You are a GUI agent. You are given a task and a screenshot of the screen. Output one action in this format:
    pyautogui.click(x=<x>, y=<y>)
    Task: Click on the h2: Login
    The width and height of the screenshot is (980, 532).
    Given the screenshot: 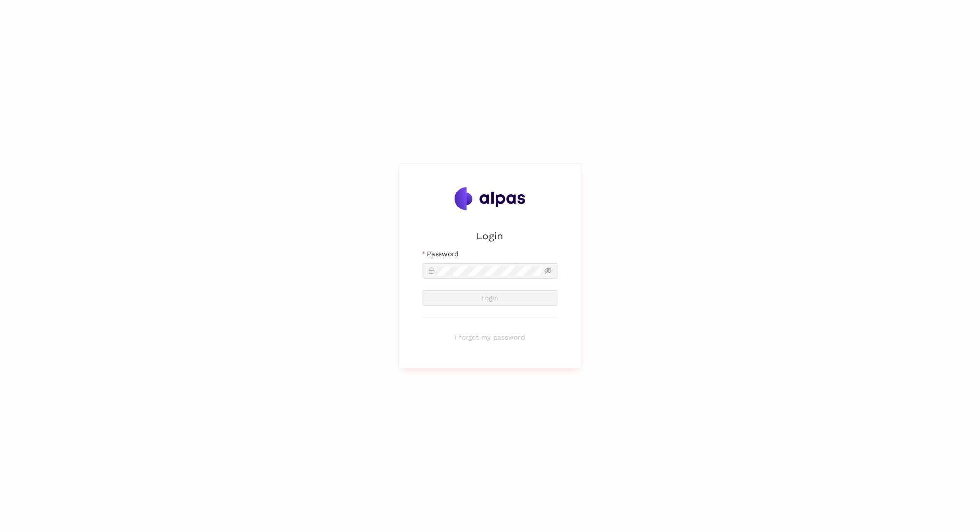 What is the action you would take?
    pyautogui.click(x=490, y=236)
    